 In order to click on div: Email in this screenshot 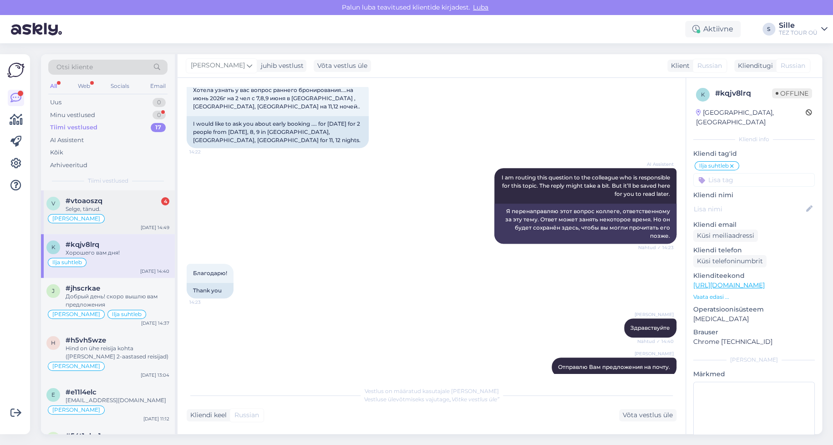, I will do `click(158, 86)`.